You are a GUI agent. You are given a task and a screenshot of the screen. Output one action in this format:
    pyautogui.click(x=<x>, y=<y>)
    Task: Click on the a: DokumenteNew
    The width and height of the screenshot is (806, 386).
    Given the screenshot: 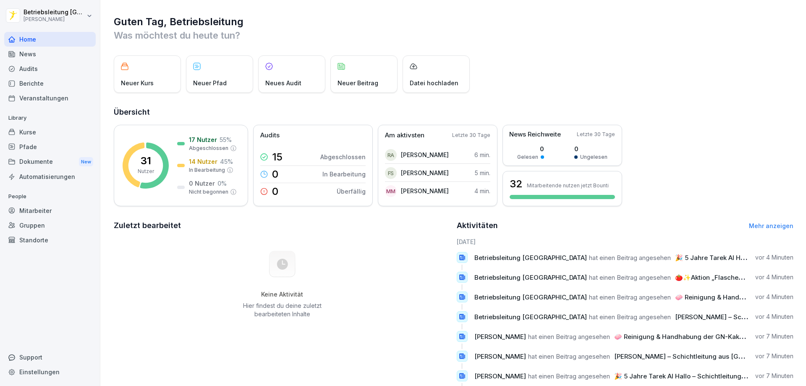 What is the action you would take?
    pyautogui.click(x=50, y=162)
    